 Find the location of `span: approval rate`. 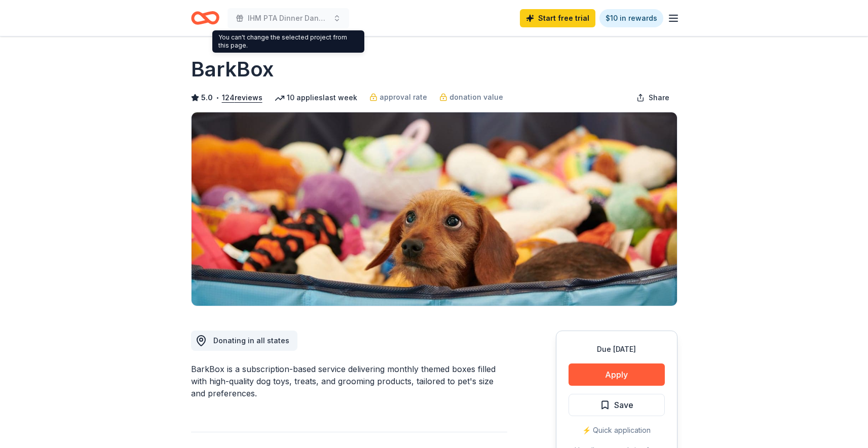

span: approval rate is located at coordinates (403, 98).